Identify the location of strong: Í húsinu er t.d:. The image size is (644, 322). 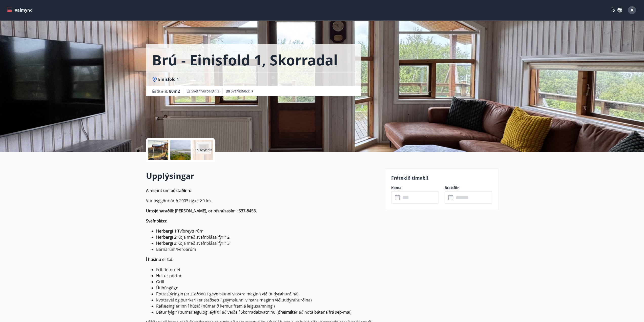
(160, 259).